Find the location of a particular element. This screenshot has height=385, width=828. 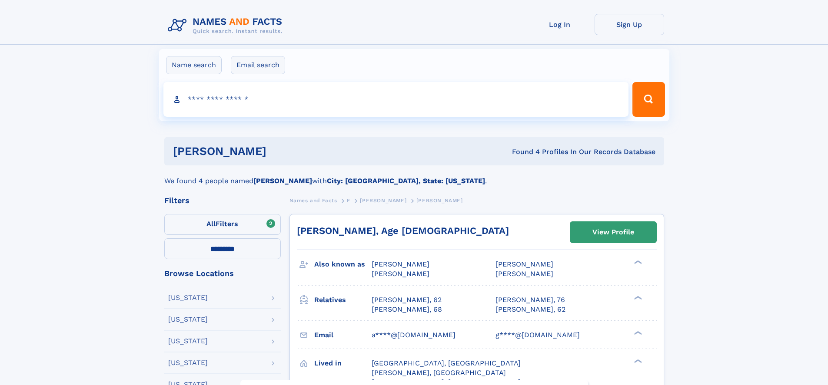

a: F is located at coordinates (348, 200).